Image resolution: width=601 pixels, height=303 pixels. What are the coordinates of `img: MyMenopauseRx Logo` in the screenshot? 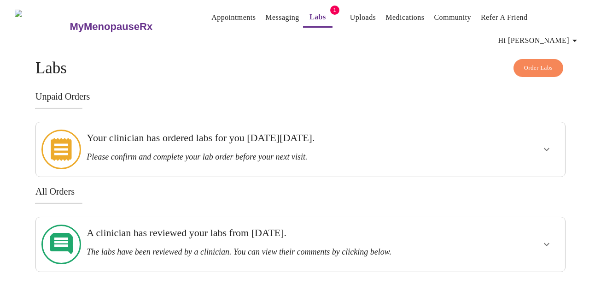 It's located at (41, 27).